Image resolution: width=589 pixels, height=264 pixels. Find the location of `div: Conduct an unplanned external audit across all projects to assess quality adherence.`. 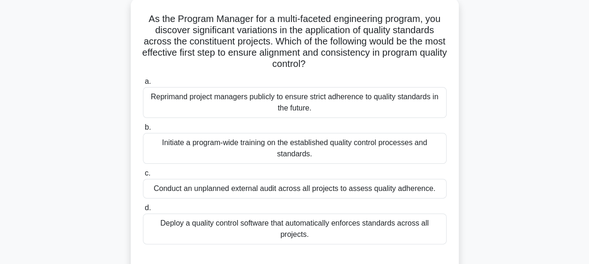

div: Conduct an unplanned external audit across all projects to assess quality adherence. is located at coordinates (295, 189).